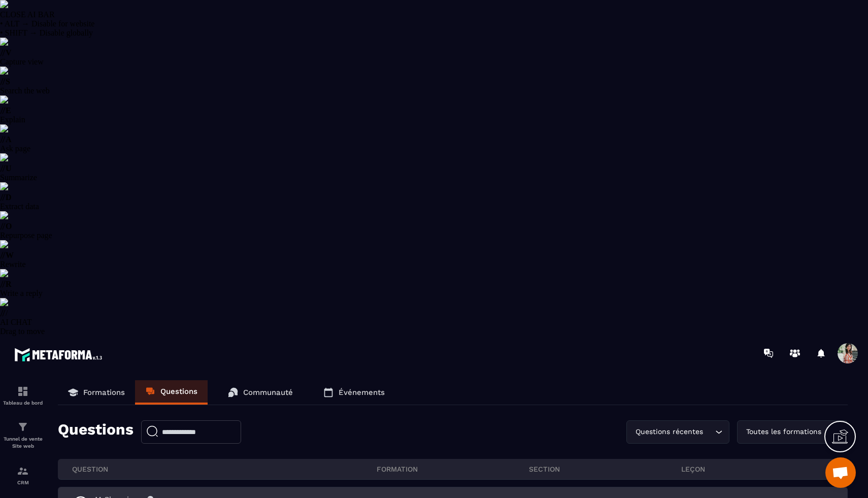 The width and height of the screenshot is (868, 498). What do you see at coordinates (104, 392) in the screenshot?
I see `p: Formations` at bounding box center [104, 392].